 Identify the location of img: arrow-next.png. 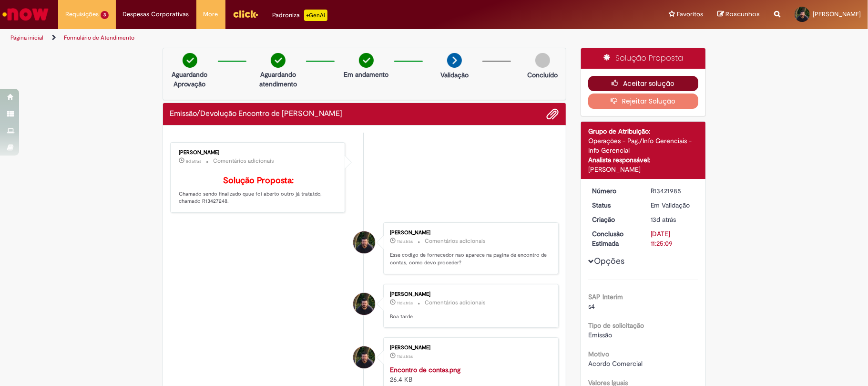
(454, 60).